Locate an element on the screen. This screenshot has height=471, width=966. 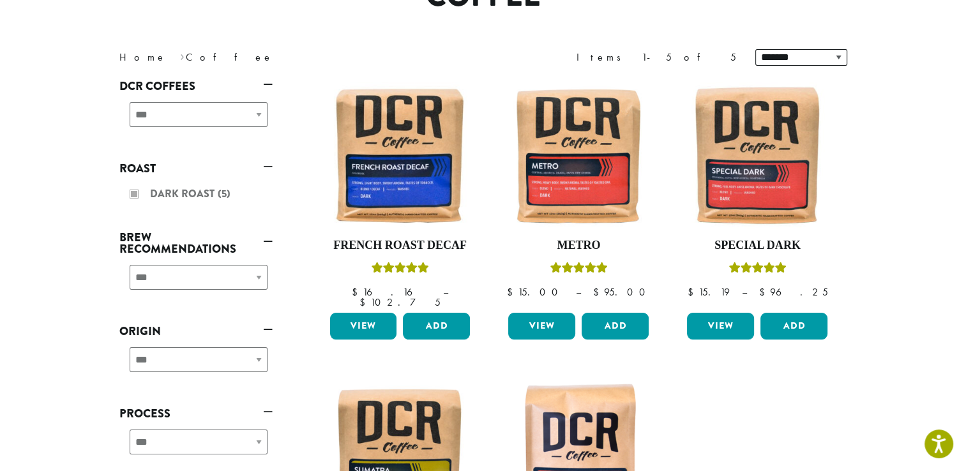
h4: French Roast Decaf is located at coordinates (400, 246).